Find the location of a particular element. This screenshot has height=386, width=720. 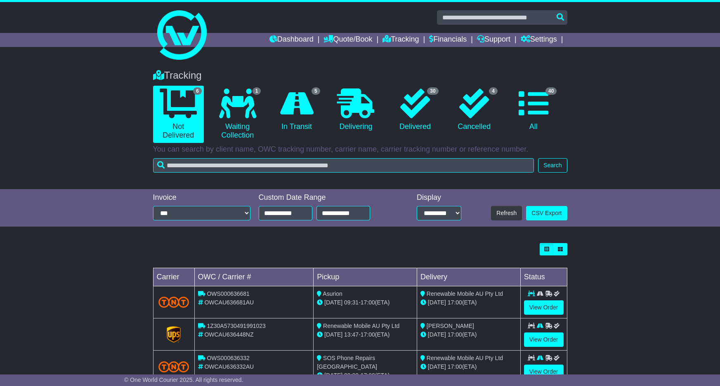

span: OWCAU636332AU is located at coordinates (229, 367).